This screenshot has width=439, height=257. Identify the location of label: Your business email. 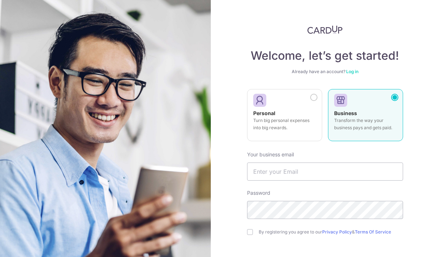
(270, 155).